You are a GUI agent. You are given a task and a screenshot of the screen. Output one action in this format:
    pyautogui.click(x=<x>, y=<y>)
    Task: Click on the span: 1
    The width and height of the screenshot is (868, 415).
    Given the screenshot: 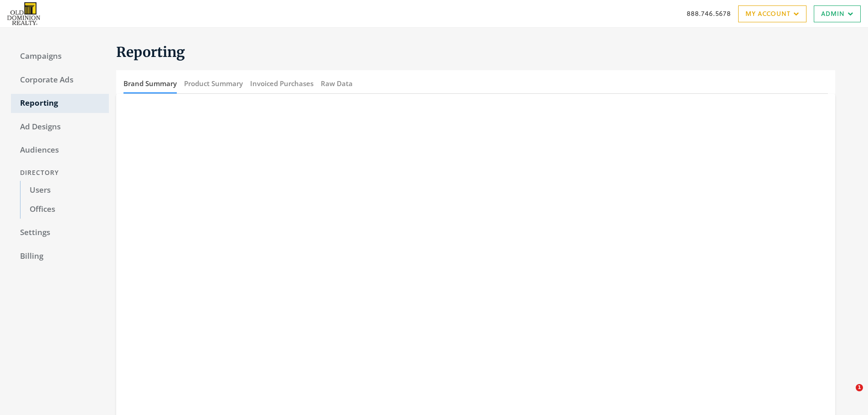 What is the action you would take?
    pyautogui.click(x=859, y=387)
    